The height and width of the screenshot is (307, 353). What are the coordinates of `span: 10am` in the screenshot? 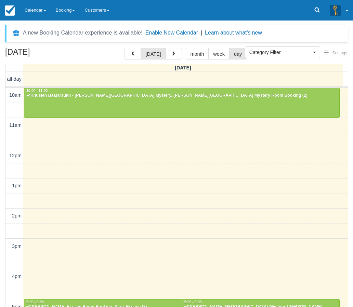 It's located at (15, 95).